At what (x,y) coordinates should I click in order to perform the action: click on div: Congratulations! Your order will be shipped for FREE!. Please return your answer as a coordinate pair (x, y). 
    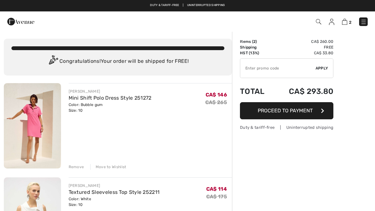
    Looking at the image, I should click on (118, 62).